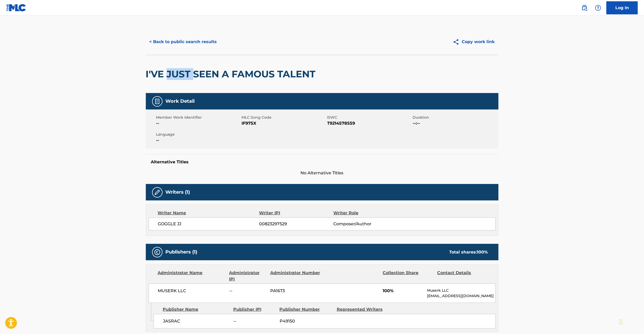 The width and height of the screenshot is (644, 334). Describe the element at coordinates (296, 213) in the screenshot. I see `div: Writer IPI` at that location.